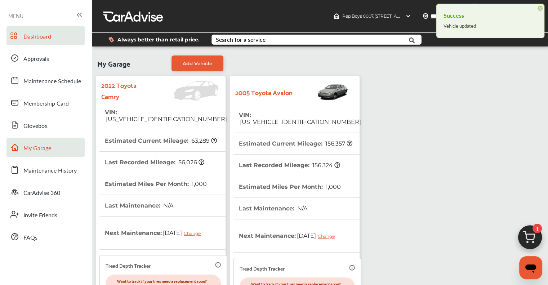  What do you see at coordinates (52, 81) in the screenshot?
I see `span: Maintenance Schedule` at bounding box center [52, 81].